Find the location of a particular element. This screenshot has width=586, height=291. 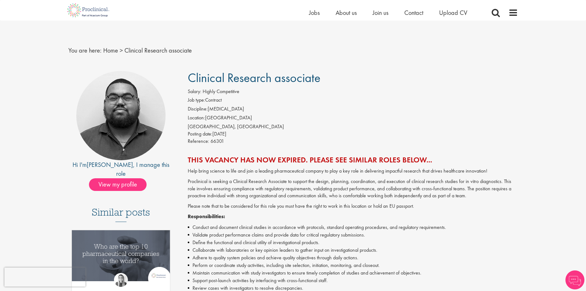

label: Location: is located at coordinates (196, 118).